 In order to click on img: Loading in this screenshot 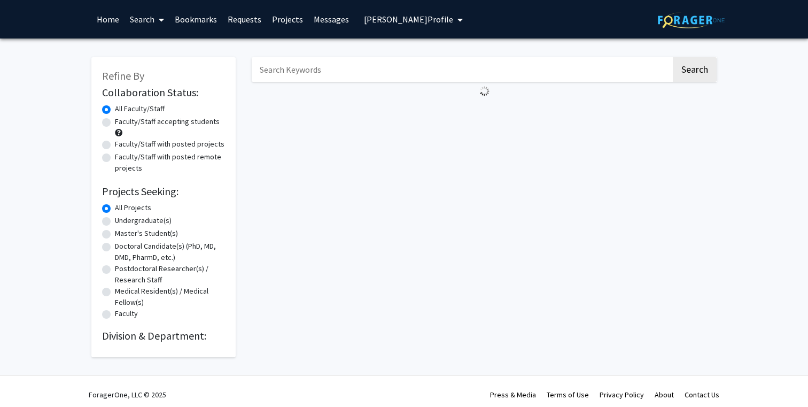, I will do `click(484, 91)`.